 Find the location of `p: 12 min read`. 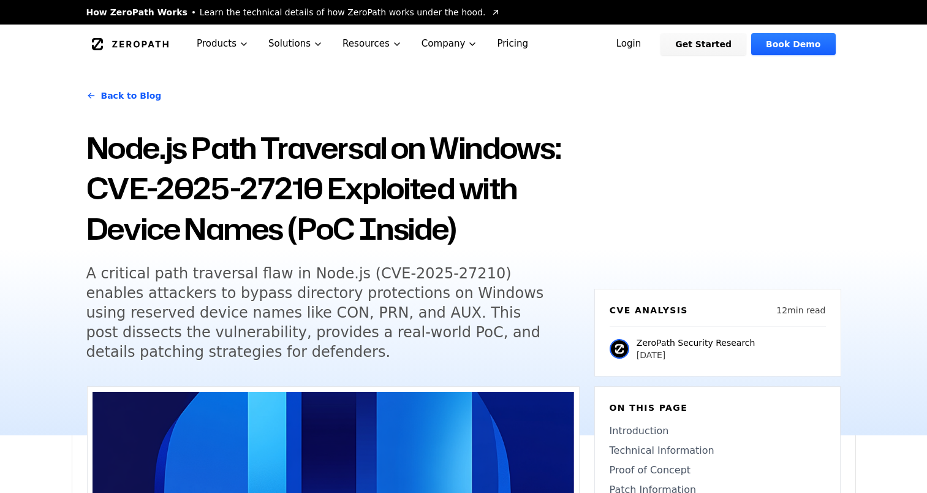

p: 12 min read is located at coordinates (801, 310).